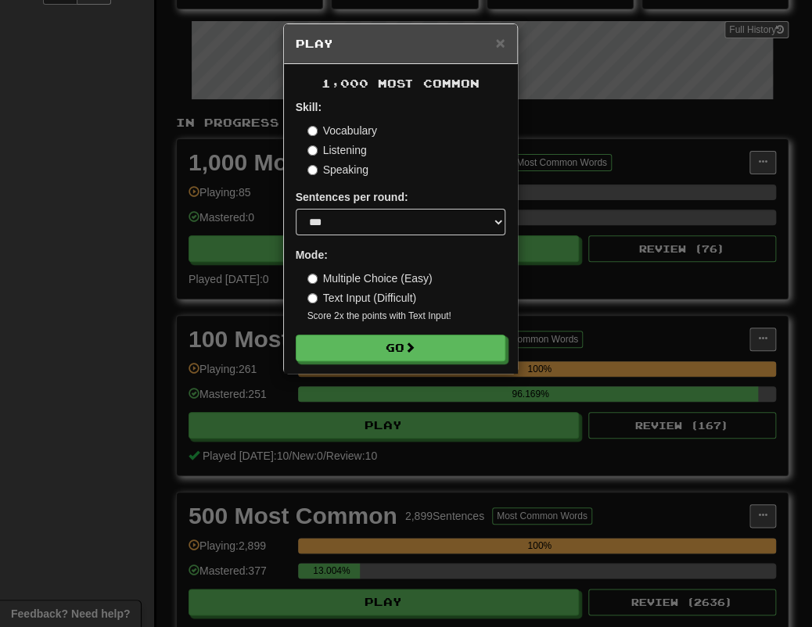 This screenshot has height=627, width=812. I want to click on label: Sentences per round:, so click(352, 197).